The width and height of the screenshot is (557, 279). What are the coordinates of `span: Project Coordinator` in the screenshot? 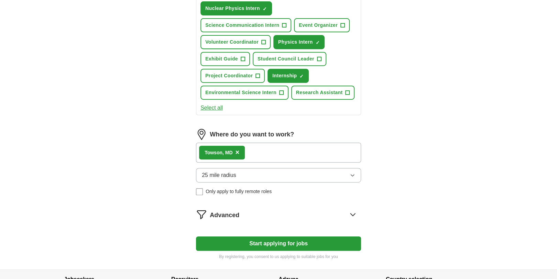 It's located at (229, 76).